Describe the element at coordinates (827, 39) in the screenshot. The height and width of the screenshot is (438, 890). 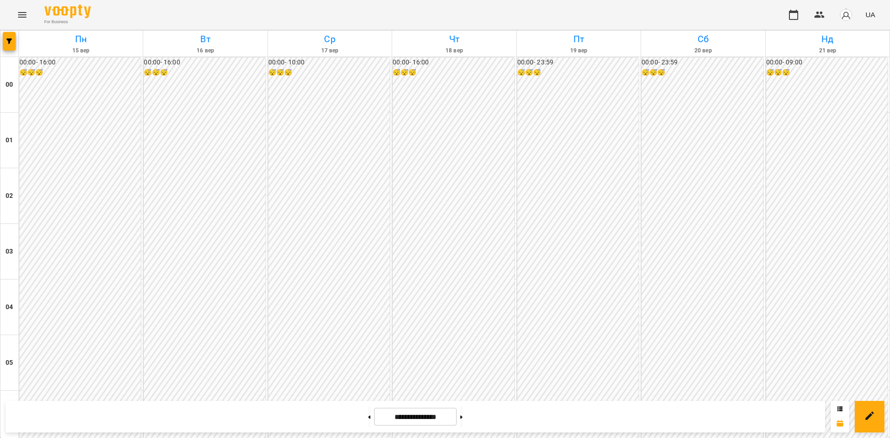
I see `h6: Нд` at that location.